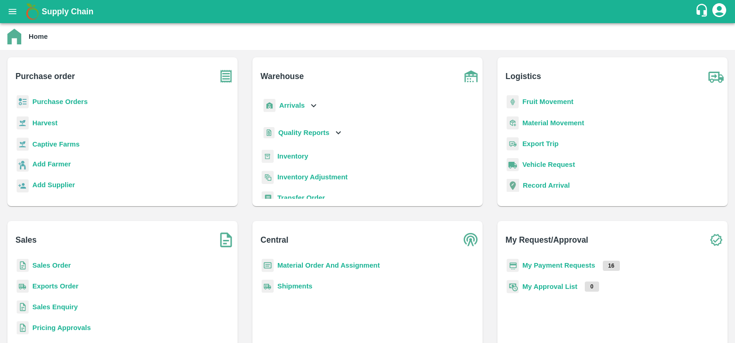  I want to click on img: inventory, so click(268, 177).